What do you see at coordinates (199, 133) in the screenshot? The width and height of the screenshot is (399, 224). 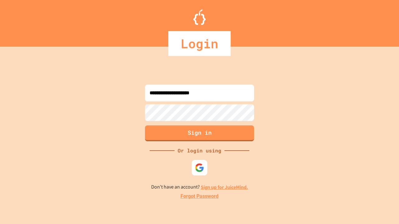 I see `button: Sign in` at bounding box center [199, 133].